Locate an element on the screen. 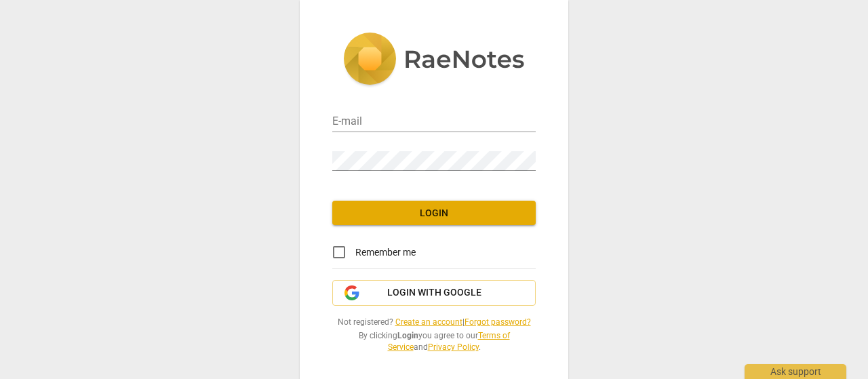  a: Privacy Policy is located at coordinates (453, 347).